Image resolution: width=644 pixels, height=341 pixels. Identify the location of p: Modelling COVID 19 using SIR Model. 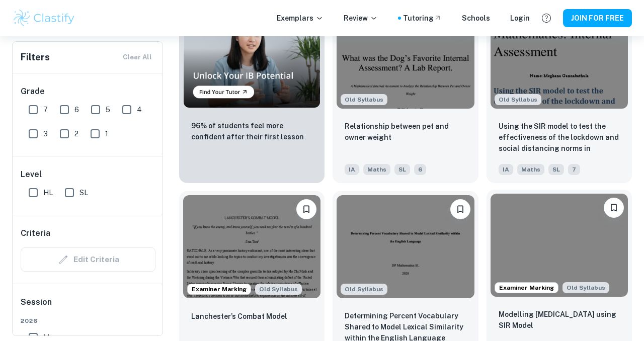
(559, 320).